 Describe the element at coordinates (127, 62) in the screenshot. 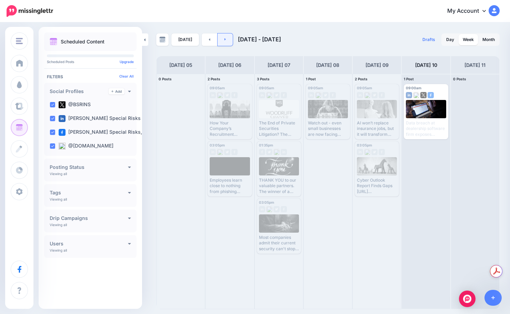

I see `a: Upgrade` at that location.